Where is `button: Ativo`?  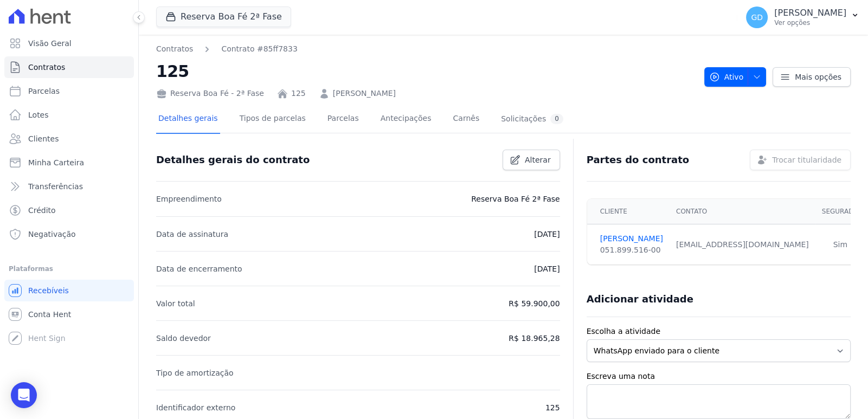 button: Ativo is located at coordinates (735, 77).